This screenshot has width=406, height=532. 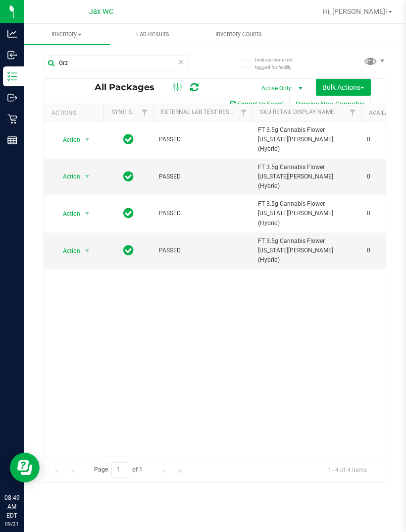 What do you see at coordinates (347, 470) in the screenshot?
I see `span: 1 - 4 of 4 items` at bounding box center [347, 470].